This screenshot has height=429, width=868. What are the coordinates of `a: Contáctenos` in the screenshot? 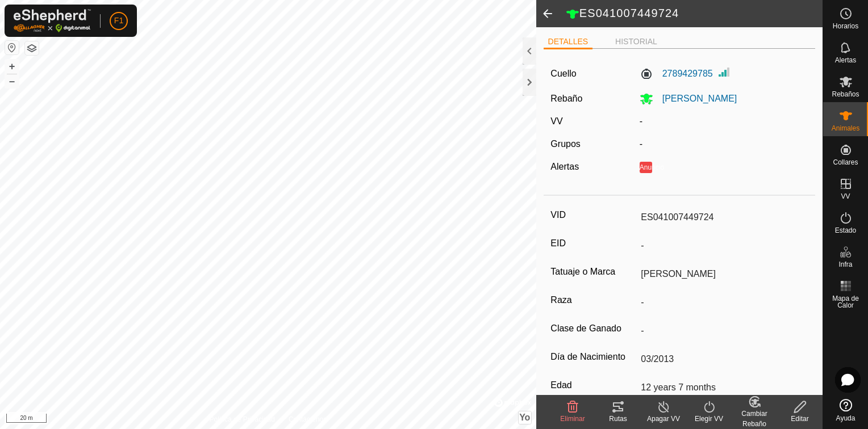 It's located at (308, 419).